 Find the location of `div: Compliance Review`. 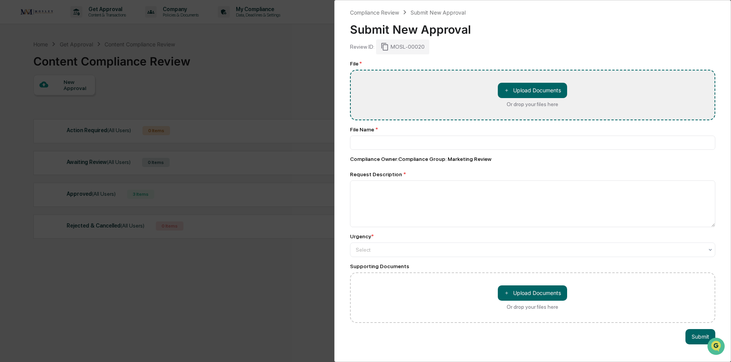

div: Compliance Review is located at coordinates (375, 12).